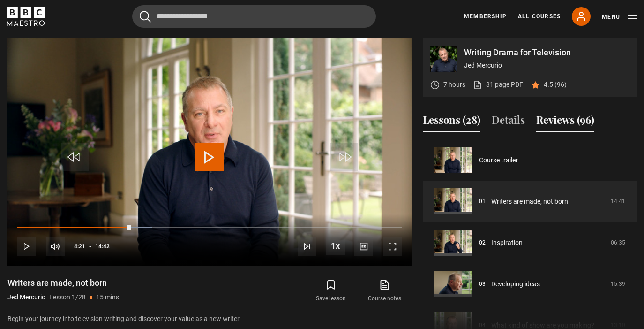 The image size is (644, 329). What do you see at coordinates (102, 247) in the screenshot?
I see `span: 14:42` at bounding box center [102, 247].